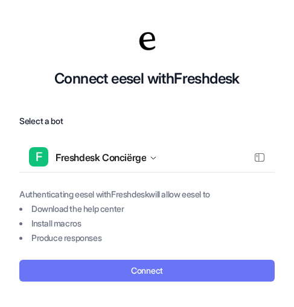 Image resolution: width=294 pixels, height=307 pixels. What do you see at coordinates (147, 270) in the screenshot?
I see `button: Connect` at bounding box center [147, 270].